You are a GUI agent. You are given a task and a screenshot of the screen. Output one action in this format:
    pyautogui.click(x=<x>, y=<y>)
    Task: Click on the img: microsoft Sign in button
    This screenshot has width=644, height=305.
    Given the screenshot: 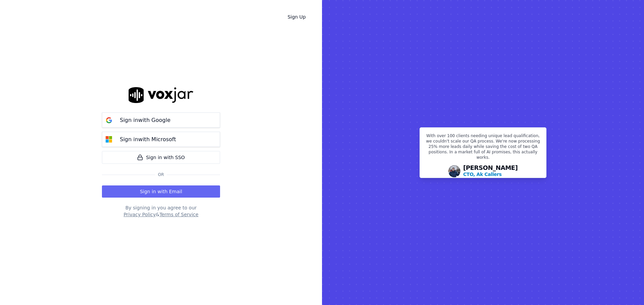 What is the action you would take?
    pyautogui.click(x=109, y=140)
    